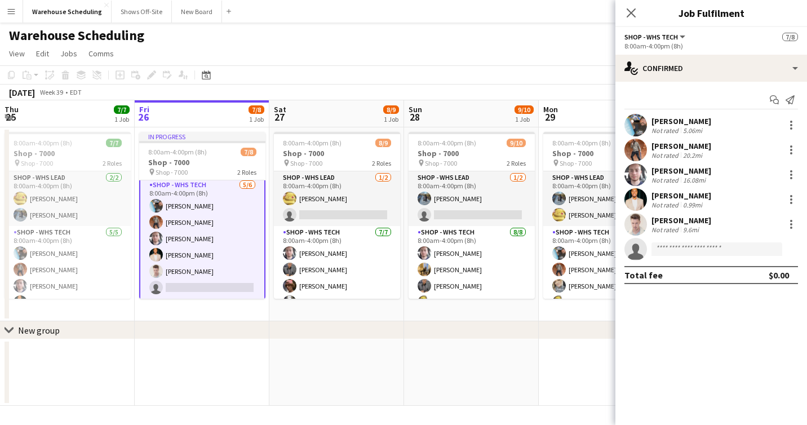 This screenshot has width=807, height=425. I want to click on span: 27, so click(279, 117).